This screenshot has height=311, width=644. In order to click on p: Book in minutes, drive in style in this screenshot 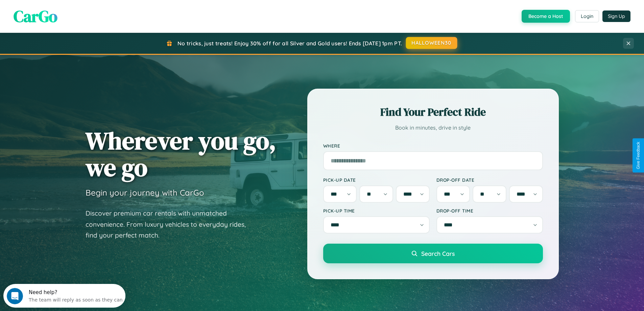, I will do `click(433, 127)`.